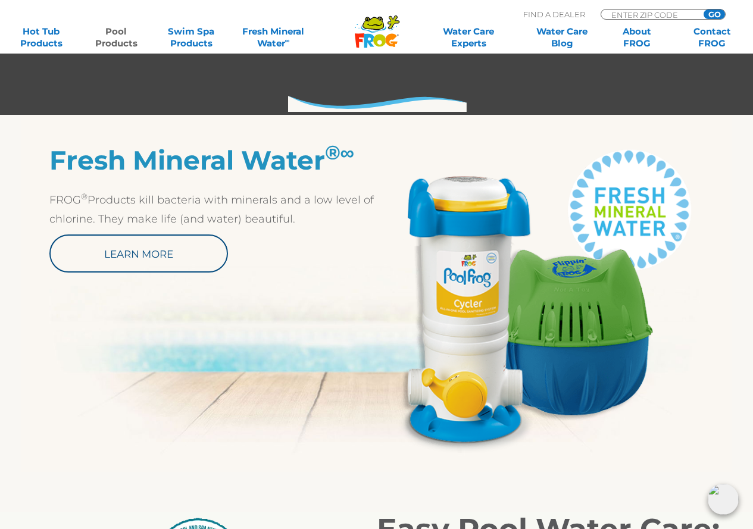 This screenshot has height=529, width=753. What do you see at coordinates (469, 38) in the screenshot?
I see `a: Water CareExperts` at bounding box center [469, 38].